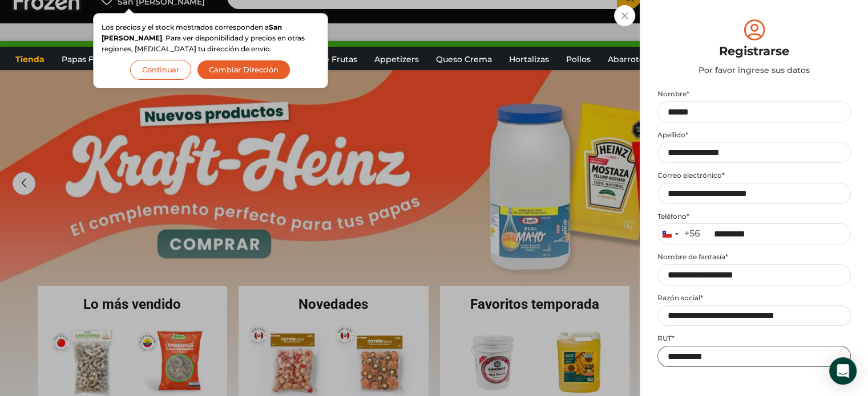 The image size is (868, 396). I want to click on div: Registrarse, so click(754, 51).